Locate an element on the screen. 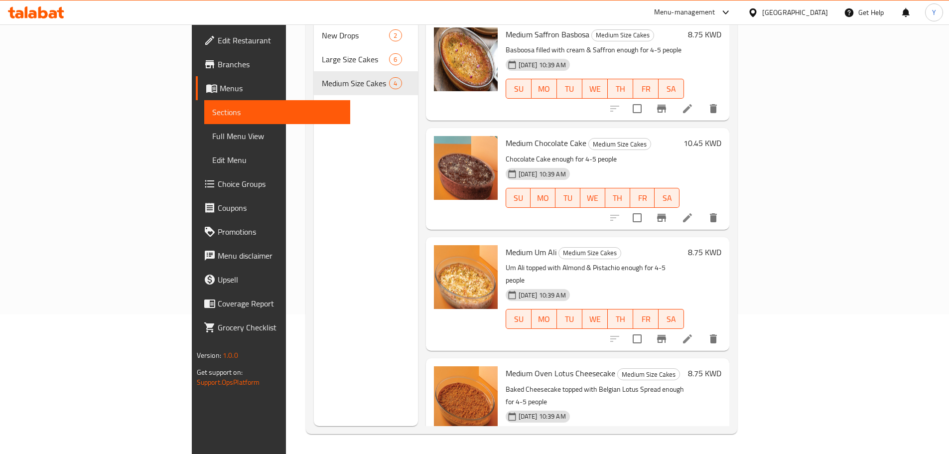 The height and width of the screenshot is (454, 949). span: Grocery Checklist is located at coordinates (280, 327).